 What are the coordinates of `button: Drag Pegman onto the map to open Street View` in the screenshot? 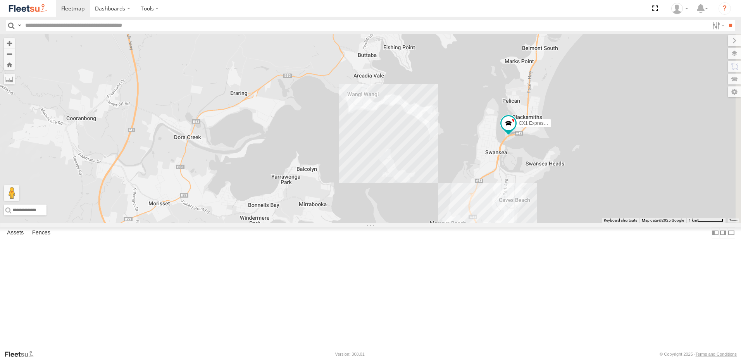 It's located at (12, 193).